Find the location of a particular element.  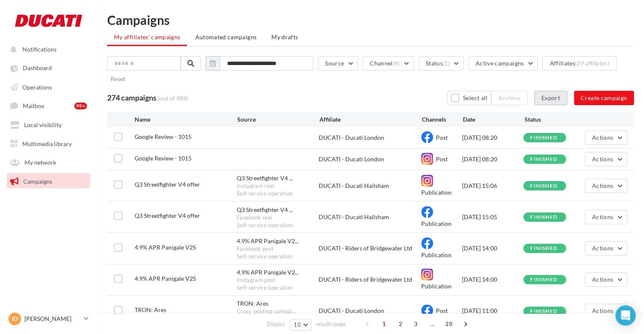

div: (29 affiliates) is located at coordinates (592, 63).